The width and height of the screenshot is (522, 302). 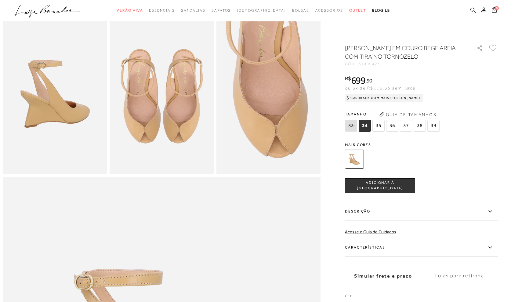 I want to click on span: Essenciais, so click(x=162, y=10).